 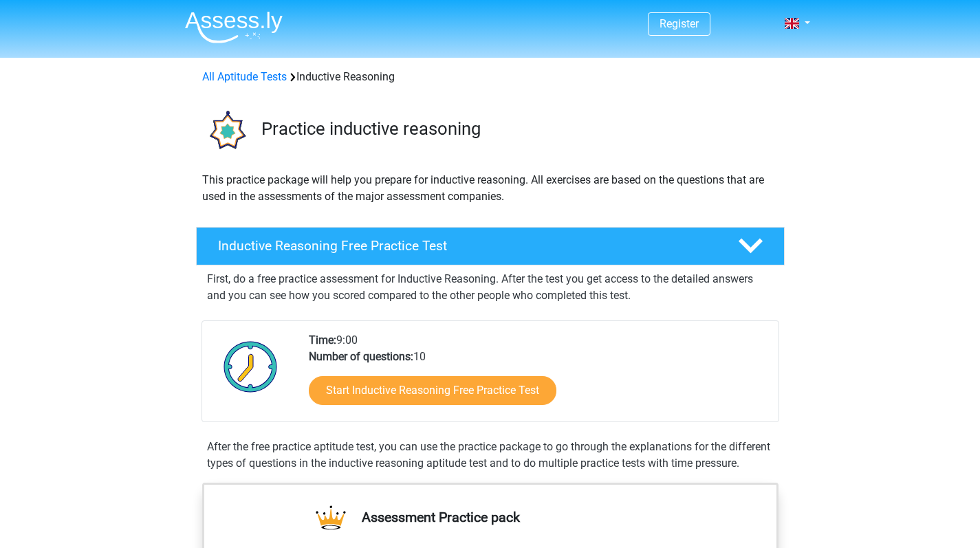 What do you see at coordinates (234, 27) in the screenshot?
I see `img: Assessly` at bounding box center [234, 27].